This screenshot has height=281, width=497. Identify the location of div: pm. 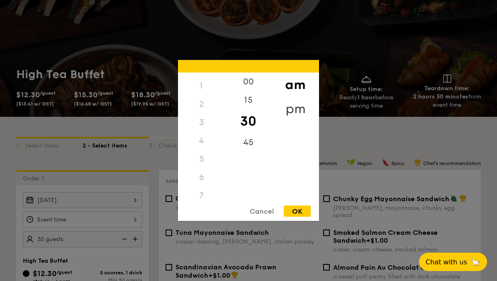
(295, 109).